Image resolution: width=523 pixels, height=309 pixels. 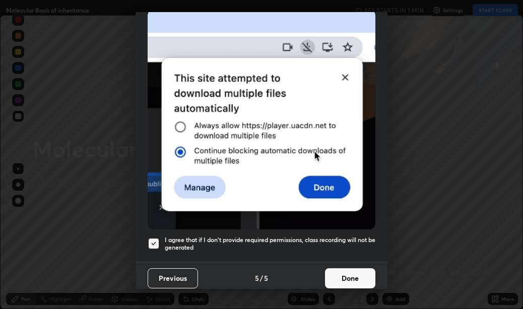 I want to click on button: Done, so click(x=350, y=279).